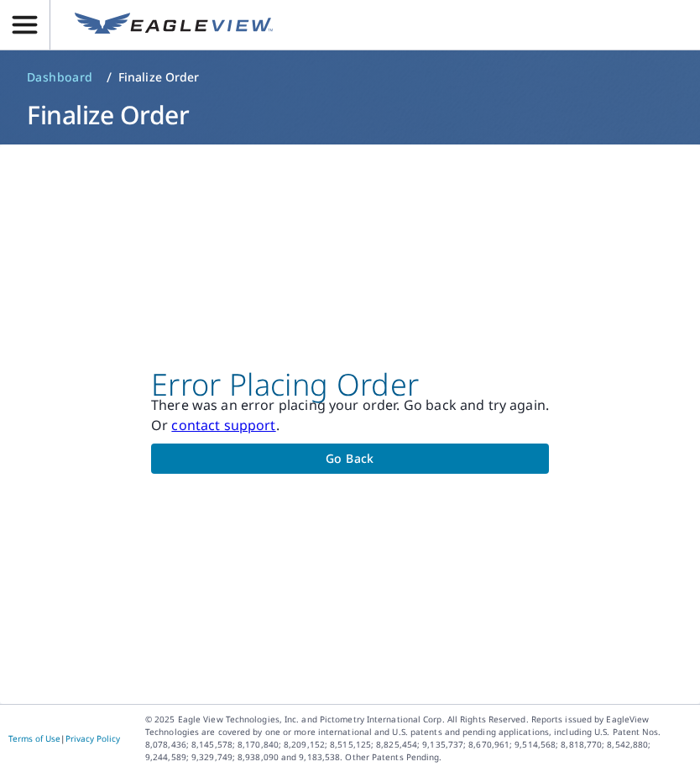 This screenshot has width=700, height=772. Describe the element at coordinates (34, 738) in the screenshot. I see `a: Terms of Use` at that location.